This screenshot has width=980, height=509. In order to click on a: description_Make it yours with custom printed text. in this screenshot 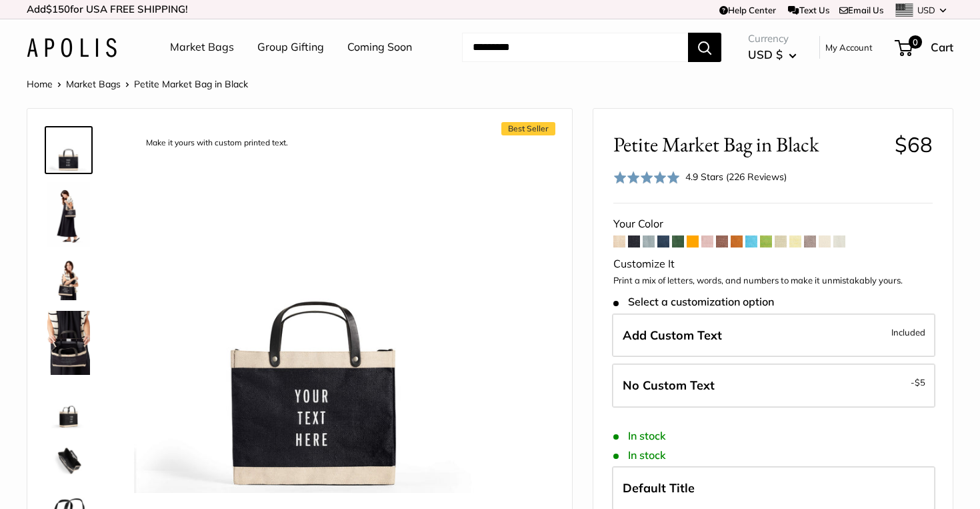, I will do `click(69, 150)`.